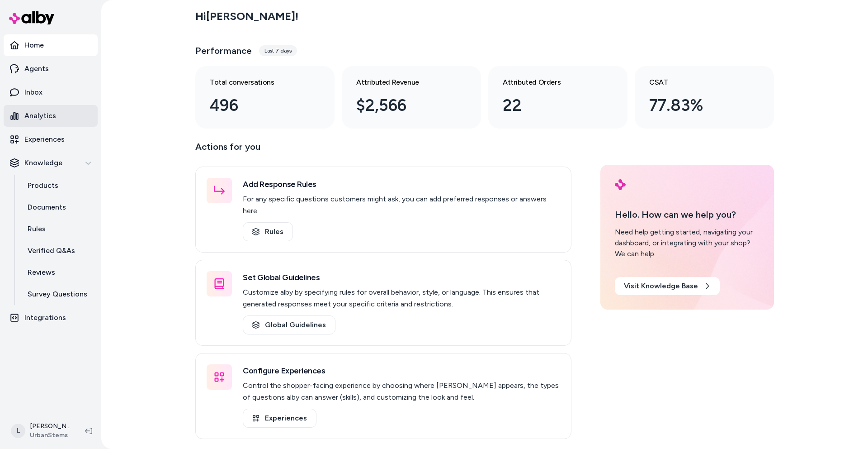  Describe the element at coordinates (404, 82) in the screenshot. I see `h3: Attributed Revenue` at that location.